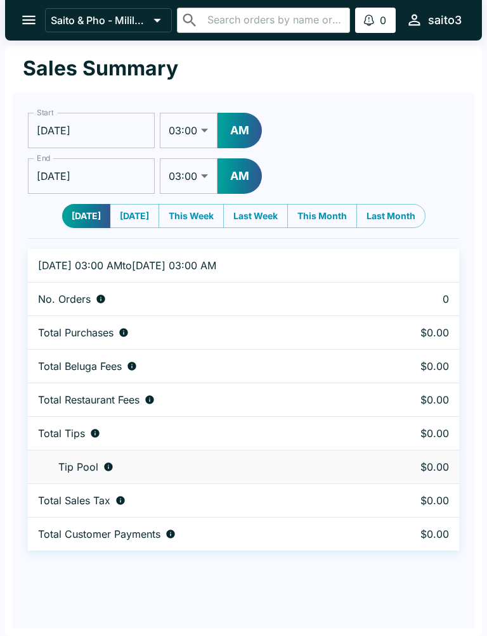 The width and height of the screenshot is (487, 636). What do you see at coordinates (44, 158) in the screenshot?
I see `label: End` at bounding box center [44, 158].